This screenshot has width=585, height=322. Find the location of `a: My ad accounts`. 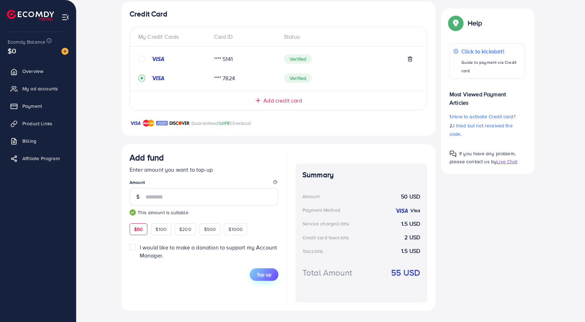

a: My ad accounts is located at coordinates (38, 89).